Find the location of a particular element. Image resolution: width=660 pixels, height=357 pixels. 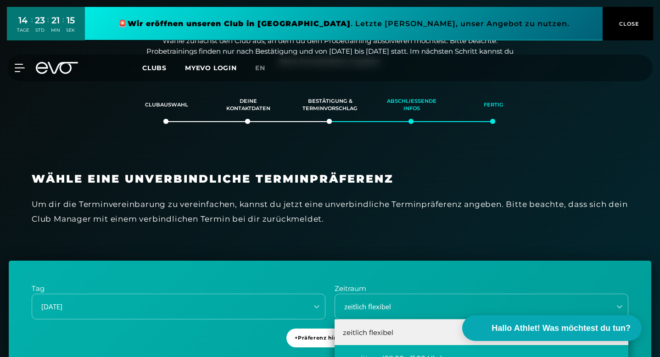

span: Clubs is located at coordinates (154, 68).